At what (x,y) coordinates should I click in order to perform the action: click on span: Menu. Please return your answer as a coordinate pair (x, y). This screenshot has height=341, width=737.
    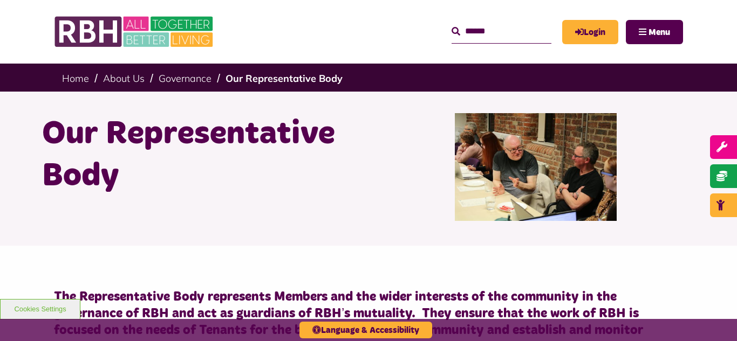
    Looking at the image, I should click on (659, 32).